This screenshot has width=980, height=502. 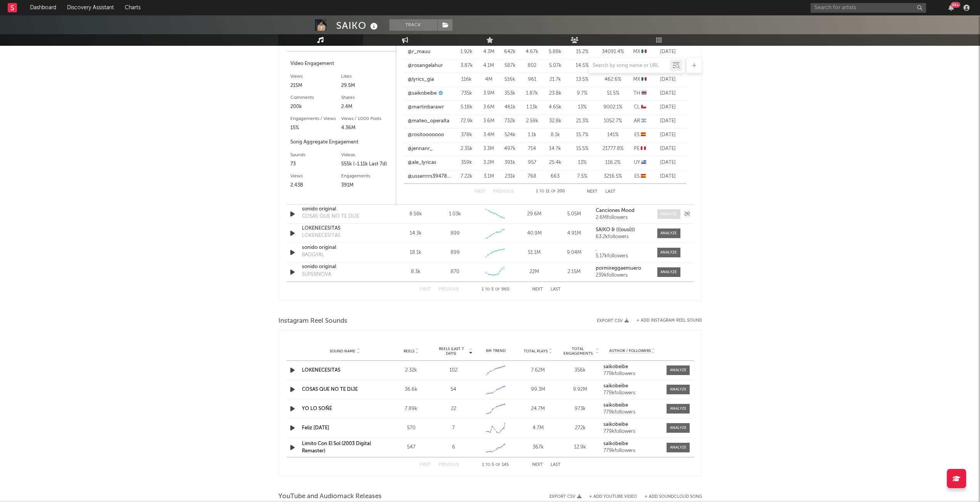 What do you see at coordinates (582, 177) in the screenshot?
I see `div: 7.5 %` at bounding box center [582, 177].